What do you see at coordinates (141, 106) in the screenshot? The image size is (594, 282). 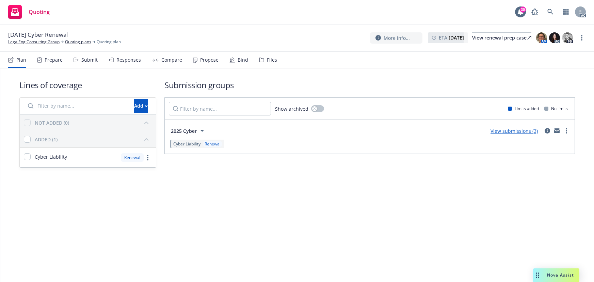 I see `div: Add` at bounding box center [141, 106].